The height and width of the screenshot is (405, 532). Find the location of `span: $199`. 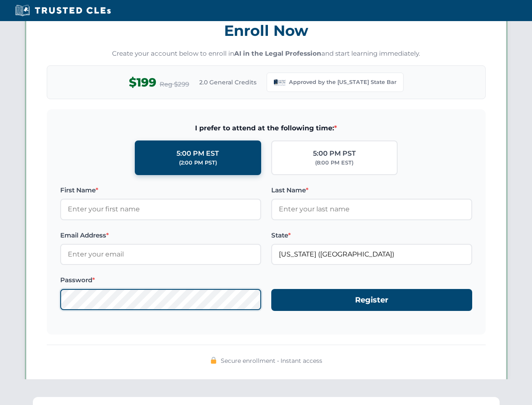

span: $199 is located at coordinates (142, 82).